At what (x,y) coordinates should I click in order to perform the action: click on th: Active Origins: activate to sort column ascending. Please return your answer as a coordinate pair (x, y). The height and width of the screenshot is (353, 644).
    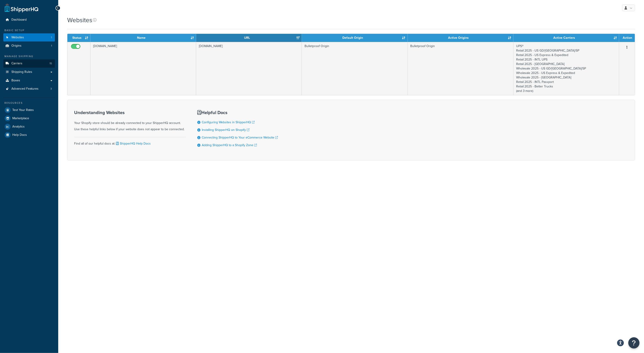
    Looking at the image, I should click on (461, 38).